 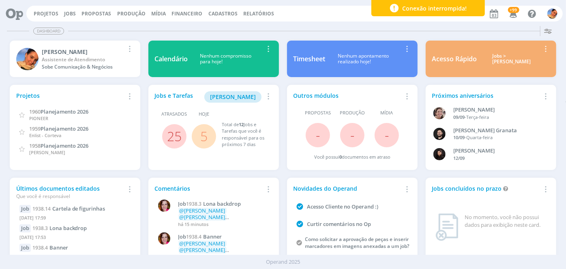 What do you see at coordinates (69, 208) in the screenshot?
I see `a: 1938.14Cartela de figurinhas` at bounding box center [69, 208].